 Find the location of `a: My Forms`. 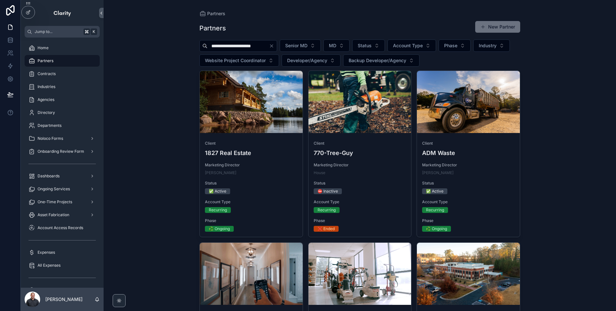

a: My Forms is located at coordinates (62, 290).